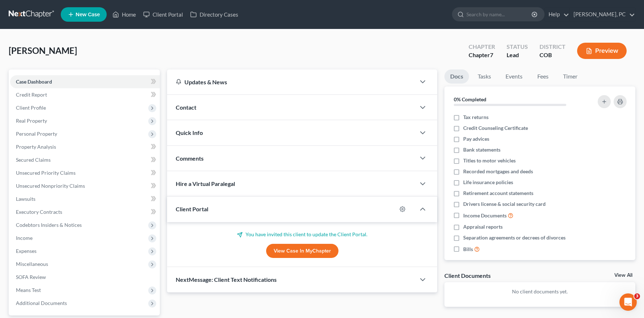 This screenshot has width=644, height=318. Describe the element at coordinates (24, 238) in the screenshot. I see `span: Income` at that location.